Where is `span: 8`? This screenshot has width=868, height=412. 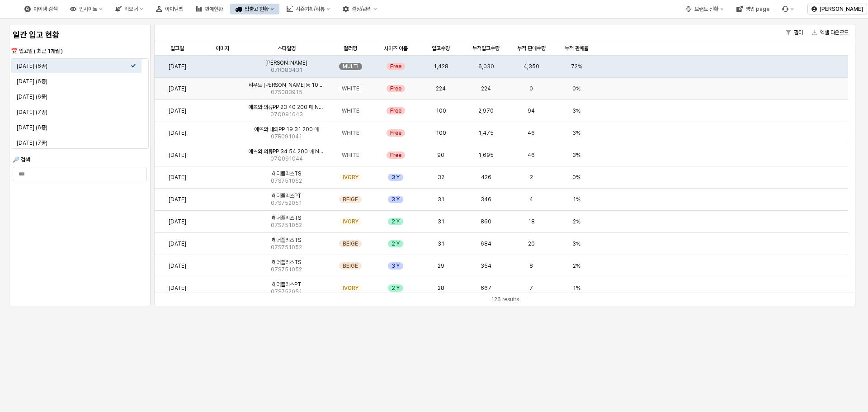
span: 8 is located at coordinates (531, 266).